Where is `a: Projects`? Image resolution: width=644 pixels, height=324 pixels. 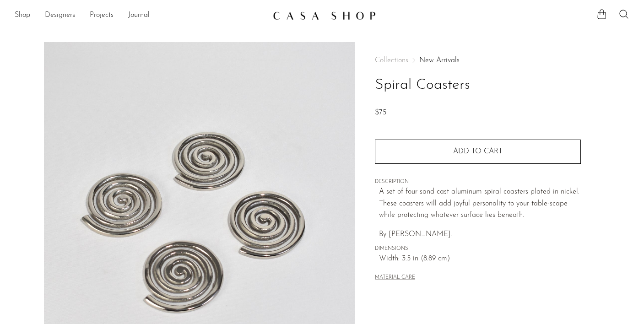 a: Projects is located at coordinates (101, 16).